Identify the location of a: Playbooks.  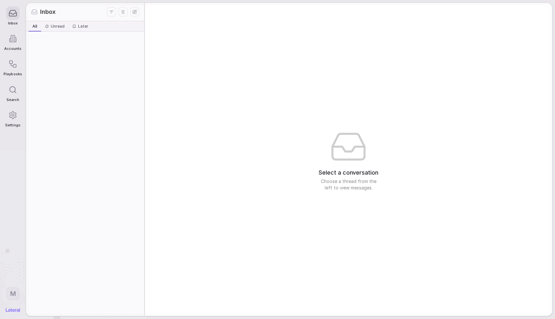
(13, 67).